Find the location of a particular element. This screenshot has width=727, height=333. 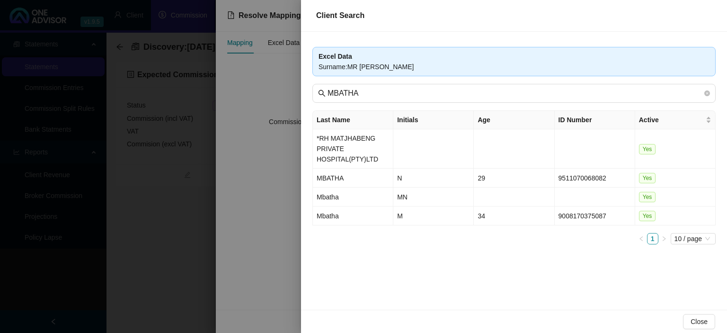

span: 29 is located at coordinates (481, 178).